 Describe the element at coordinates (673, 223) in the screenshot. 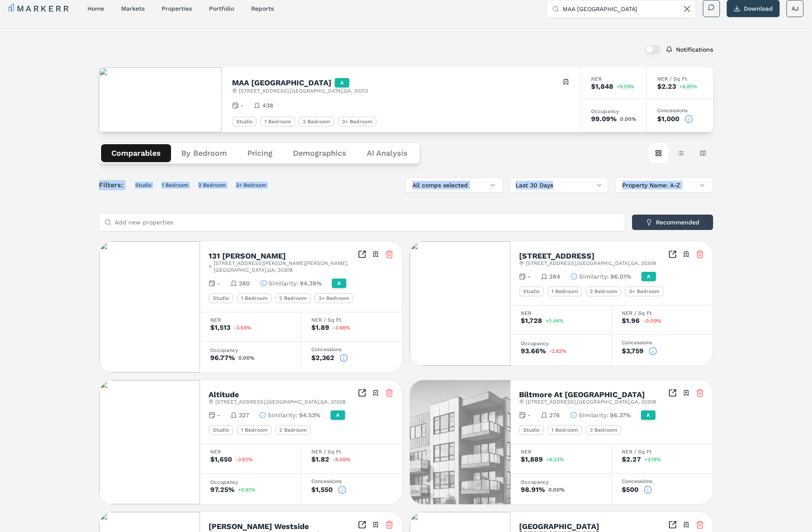

I see `button: Recommended` at that location.